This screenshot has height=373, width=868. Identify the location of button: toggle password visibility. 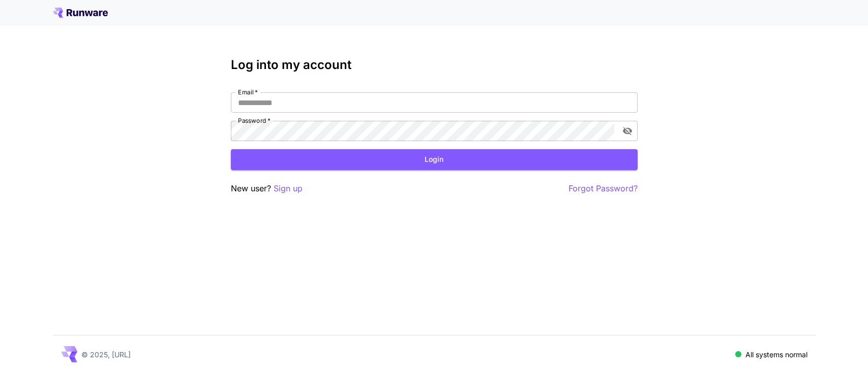
(627, 131).